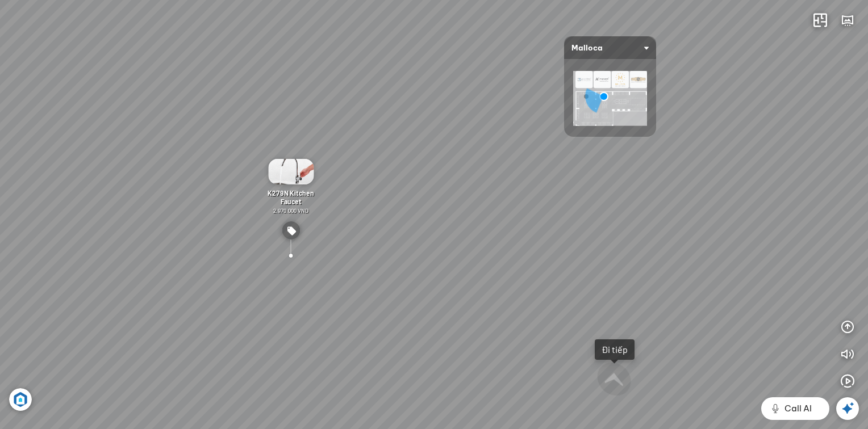 This screenshot has width=868, height=429. What do you see at coordinates (614, 350) in the screenshot?
I see `div: Đi tiếp` at bounding box center [614, 350].